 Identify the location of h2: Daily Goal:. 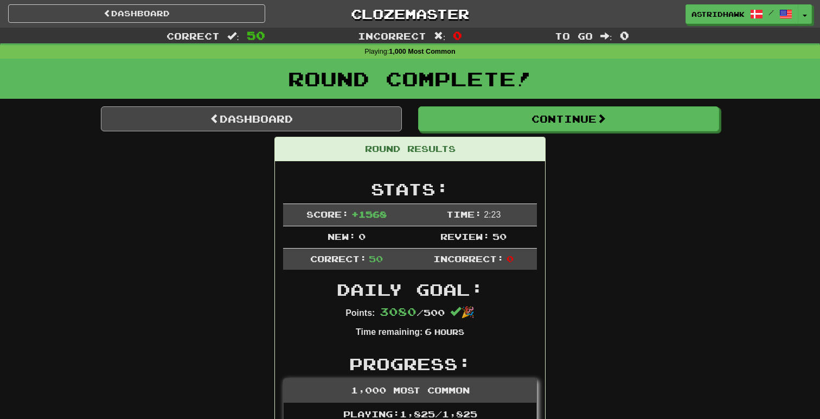
(410, 289).